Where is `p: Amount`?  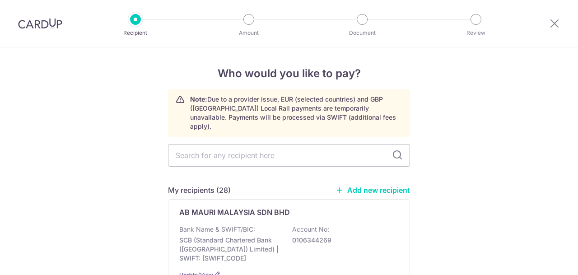 p: Amount is located at coordinates (249, 33).